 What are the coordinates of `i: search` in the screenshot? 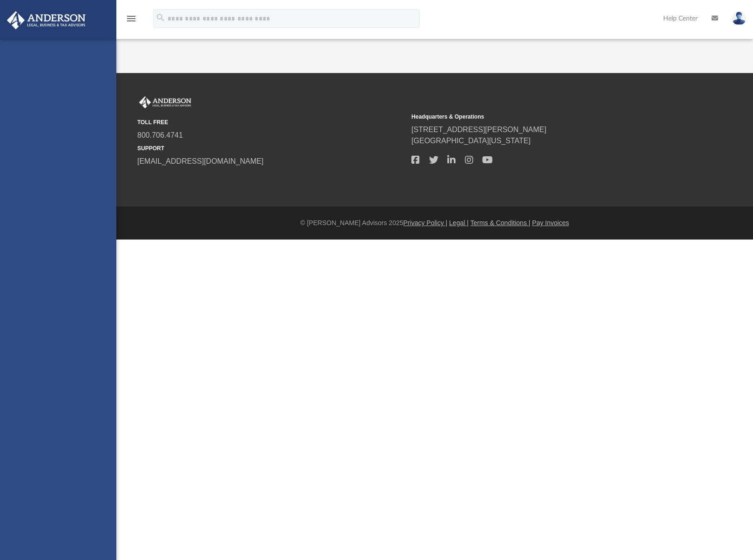 It's located at (160, 18).